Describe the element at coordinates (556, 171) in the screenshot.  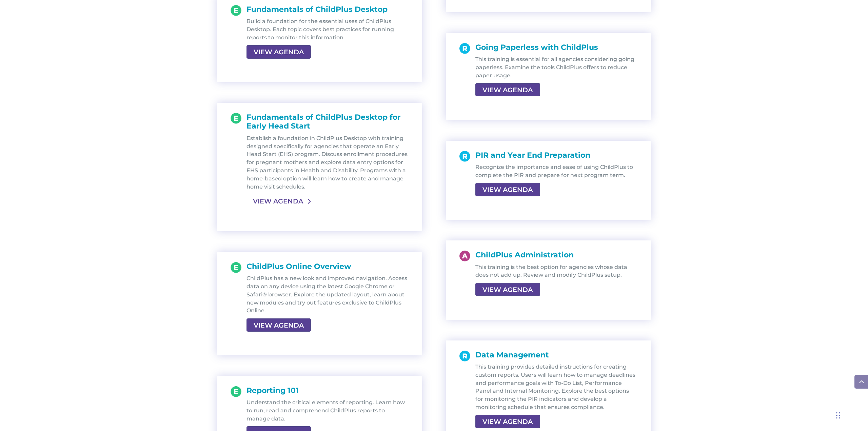
I see `p: Recognize the importance and ease of using ChildPlus to complete the PIR and prepare for next pro...` at that location.